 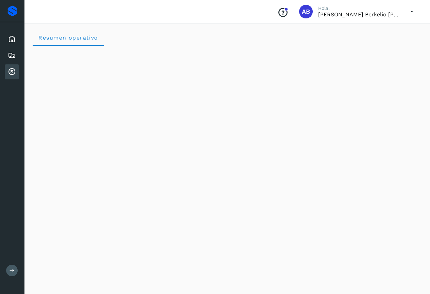 What do you see at coordinates (12, 55) in the screenshot?
I see `div: Embarques` at bounding box center [12, 55].